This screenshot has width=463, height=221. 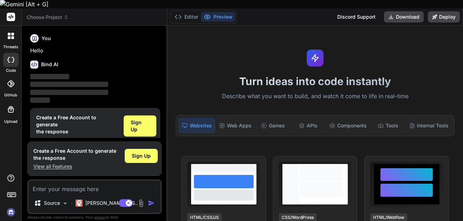 I want to click on p: Always double-check its answers. Your in Bind, so click(x=95, y=217).